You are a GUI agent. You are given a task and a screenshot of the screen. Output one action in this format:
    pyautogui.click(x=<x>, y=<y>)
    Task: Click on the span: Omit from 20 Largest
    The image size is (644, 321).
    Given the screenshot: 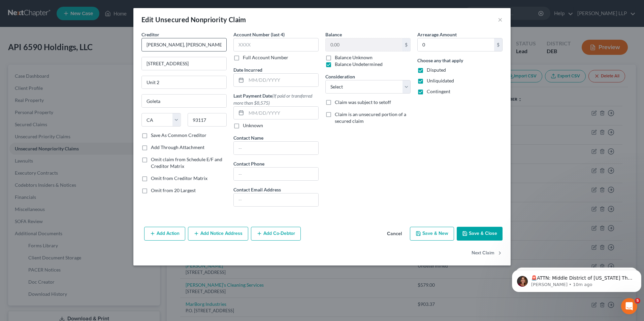 What is the action you would take?
    pyautogui.click(x=173, y=190)
    